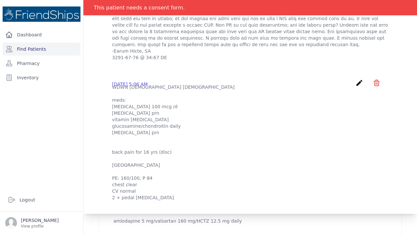  What do you see at coordinates (360, 85) in the screenshot?
I see `a: create` at bounding box center [360, 85].